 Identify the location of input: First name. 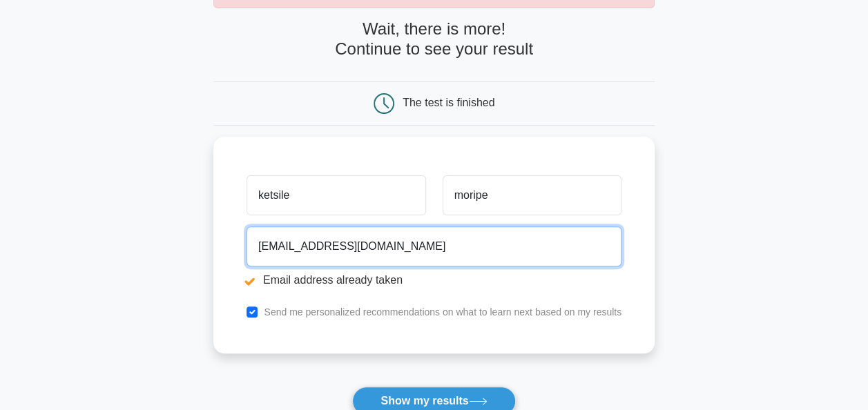
(335, 195).